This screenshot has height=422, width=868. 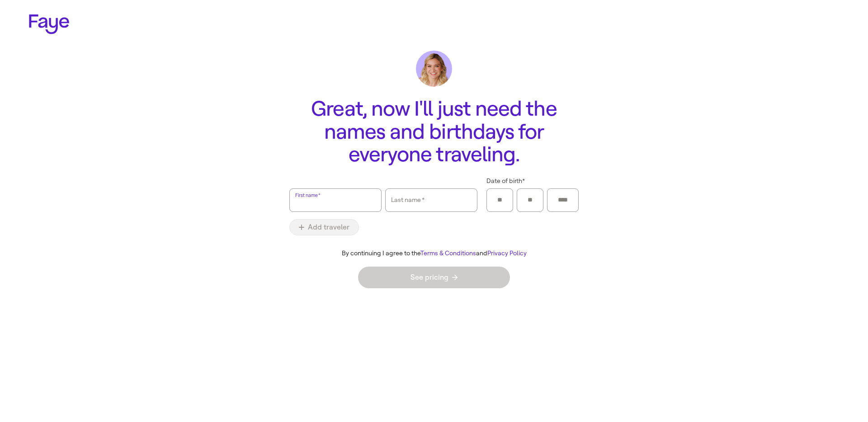 I want to click on a: Terms & Conditions, so click(x=448, y=253).